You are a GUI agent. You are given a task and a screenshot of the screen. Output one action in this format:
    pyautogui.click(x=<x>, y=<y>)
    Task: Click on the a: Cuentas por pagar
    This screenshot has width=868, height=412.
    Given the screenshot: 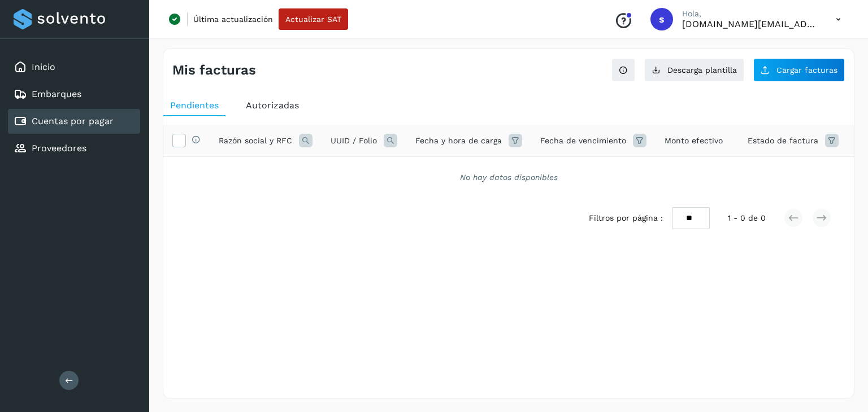 What is the action you would take?
    pyautogui.click(x=72, y=121)
    